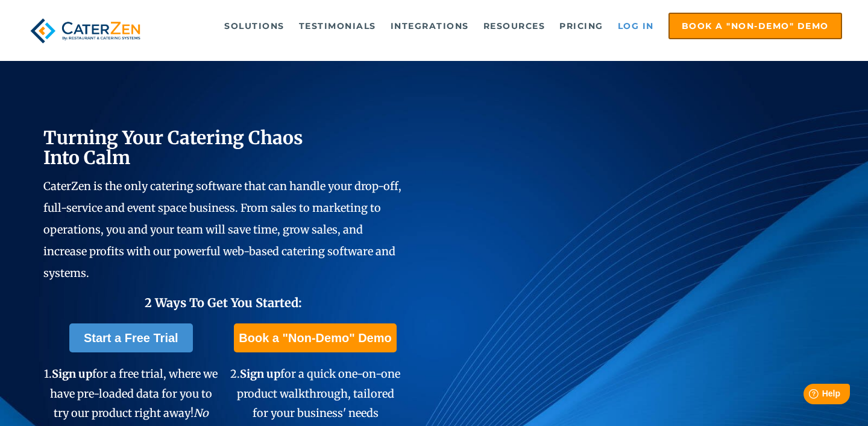 This screenshot has height=426, width=868. I want to click on a: Log in, so click(636, 26).